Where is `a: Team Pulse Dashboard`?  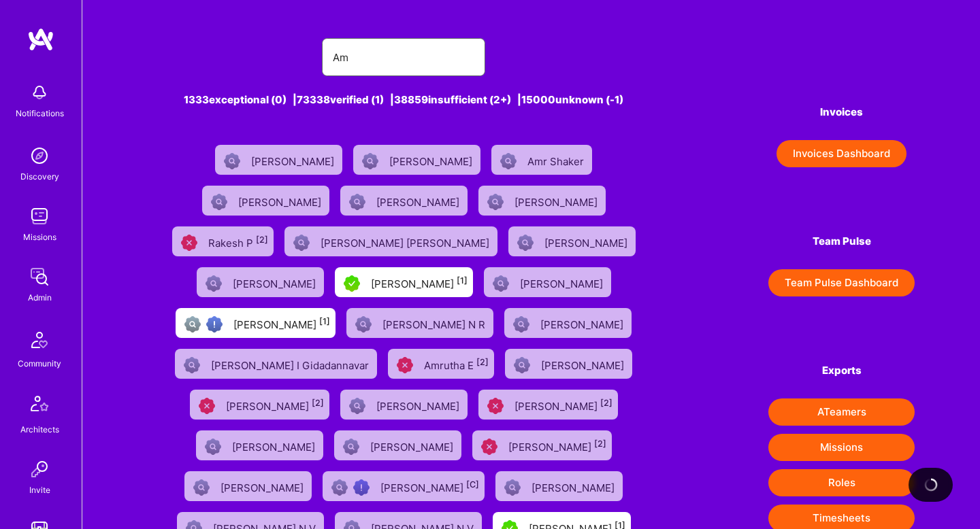 a: Team Pulse Dashboard is located at coordinates (841, 283).